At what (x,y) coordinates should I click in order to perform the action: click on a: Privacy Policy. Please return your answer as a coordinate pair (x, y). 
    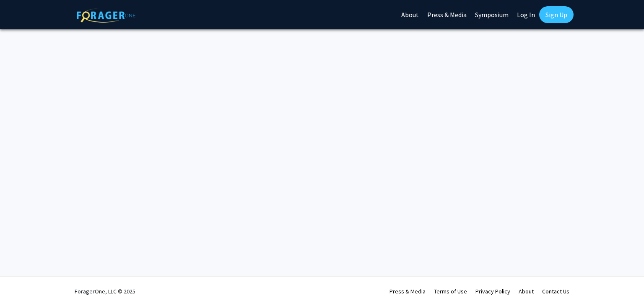
    Looking at the image, I should click on (493, 291).